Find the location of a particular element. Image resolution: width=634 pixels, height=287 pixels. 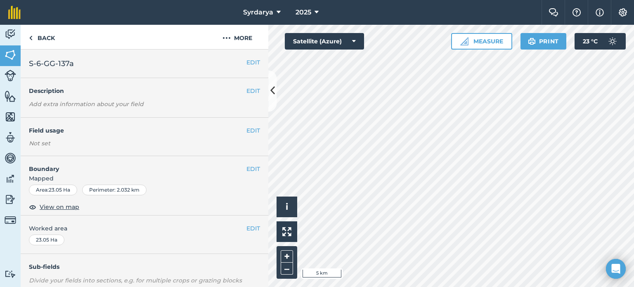

span: Worked area is located at coordinates (145, 228).